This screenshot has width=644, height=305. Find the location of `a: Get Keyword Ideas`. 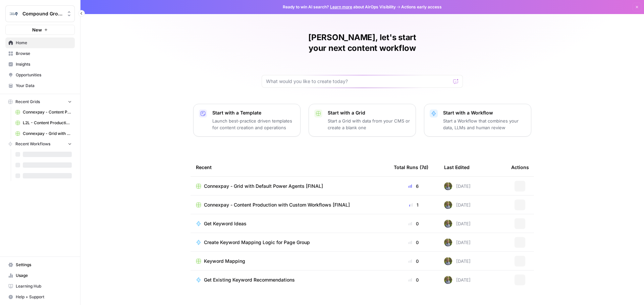

a: Get Keyword Ideas is located at coordinates (289, 224).